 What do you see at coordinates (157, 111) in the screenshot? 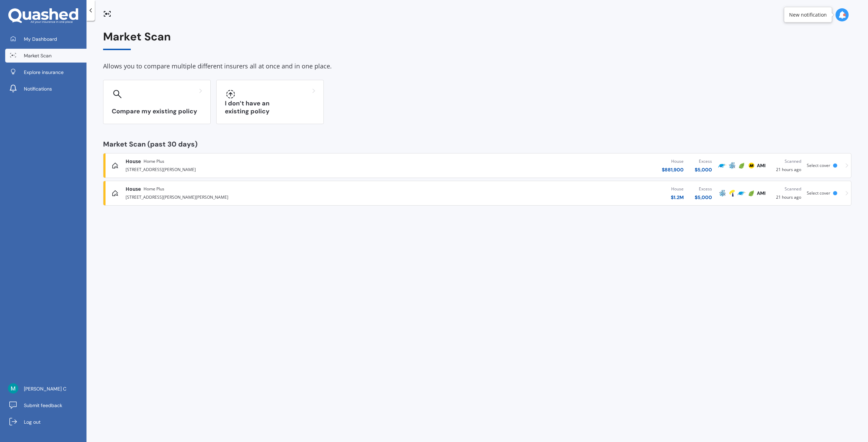
I see `h3: Compare my existing policy` at bounding box center [157, 111].